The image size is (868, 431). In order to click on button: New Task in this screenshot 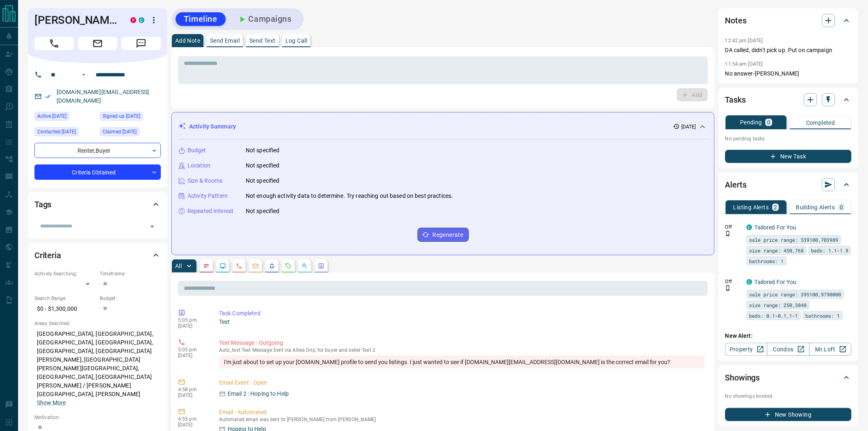, I will do `click(789, 157)`.